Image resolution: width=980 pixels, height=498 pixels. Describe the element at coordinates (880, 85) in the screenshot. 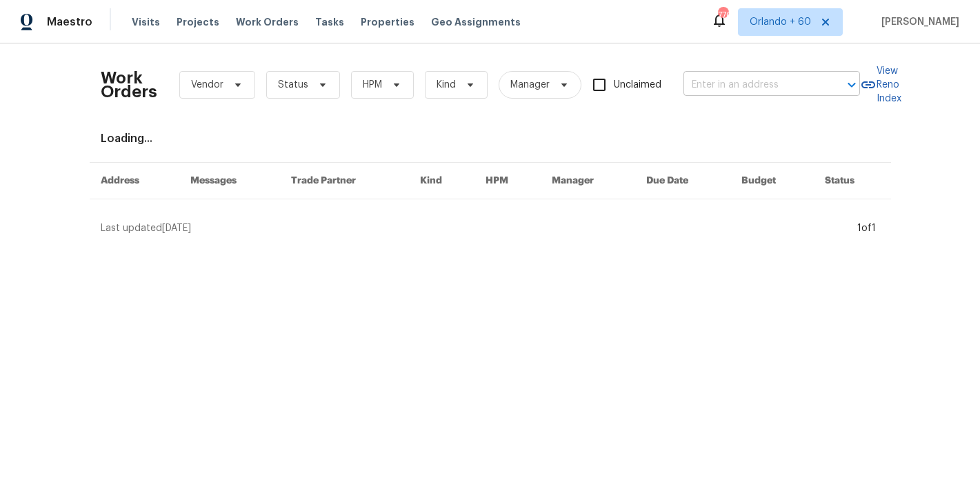

I see `a: View Reno Index` at that location.